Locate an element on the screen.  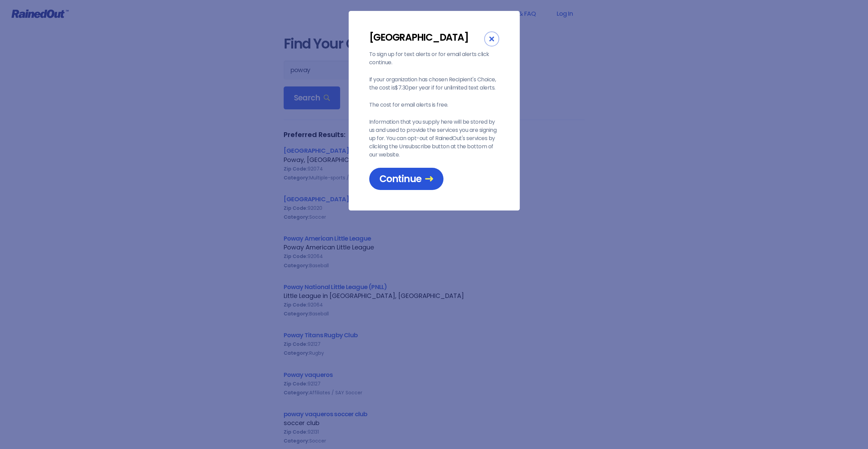
p: The cost for email alerts is free. is located at coordinates (434, 105).